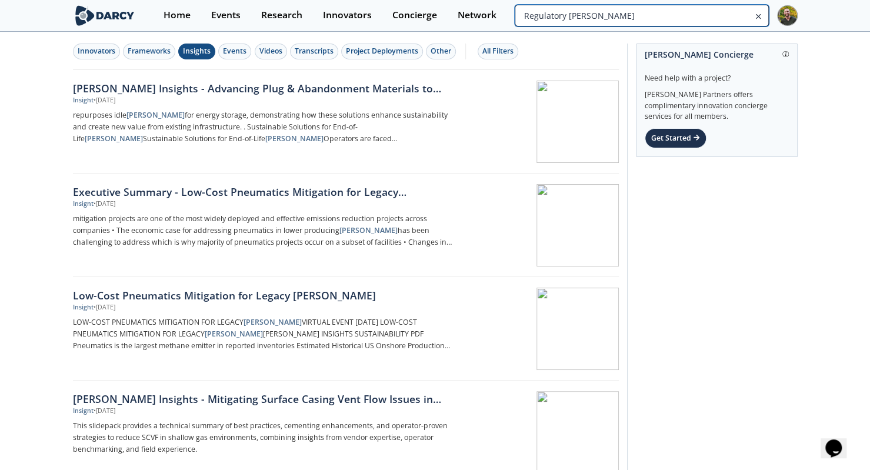 Image resolution: width=870 pixels, height=470 pixels. Describe the element at coordinates (717, 74) in the screenshot. I see `div: Need help with a project?` at that location.